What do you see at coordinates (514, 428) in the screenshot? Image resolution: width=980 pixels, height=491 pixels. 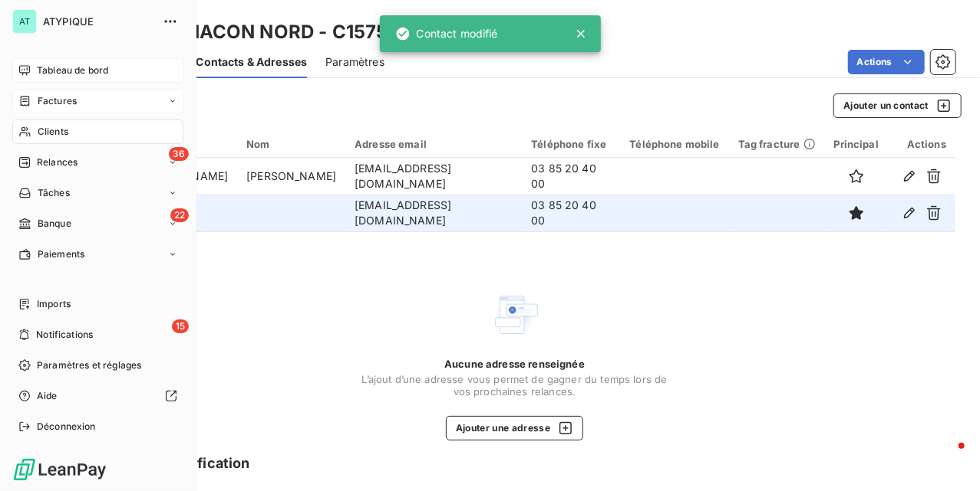 I see `button: Ajouter une adresse` at bounding box center [514, 428].